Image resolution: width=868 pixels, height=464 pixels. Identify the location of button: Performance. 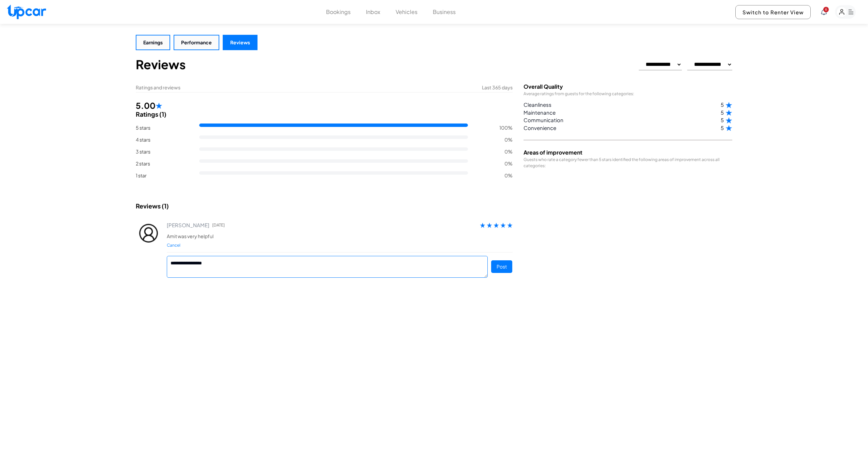
(197, 43).